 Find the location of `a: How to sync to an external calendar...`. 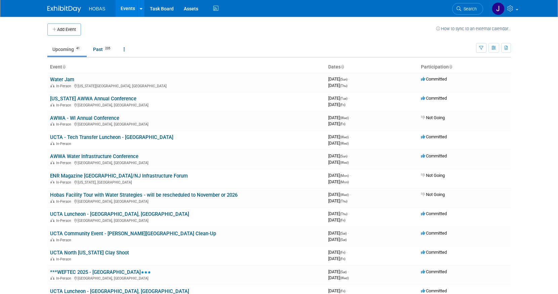

a: How to sync to an external calendar... is located at coordinates (474, 29).